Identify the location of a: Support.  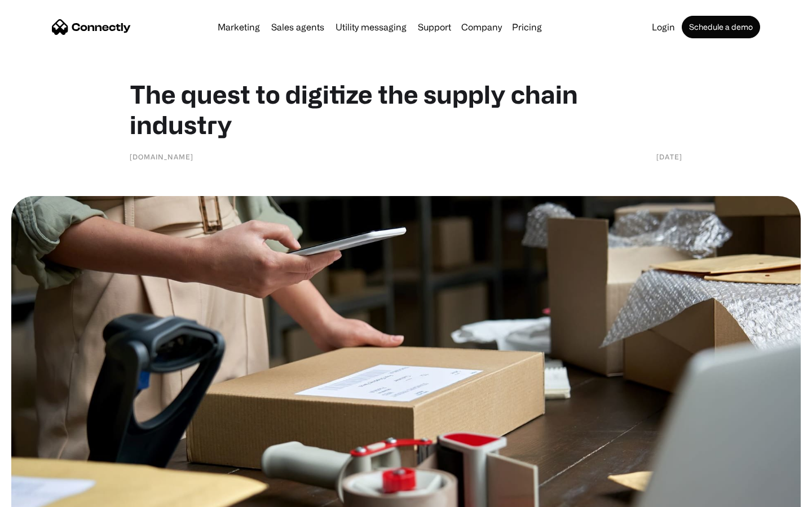
(434, 27).